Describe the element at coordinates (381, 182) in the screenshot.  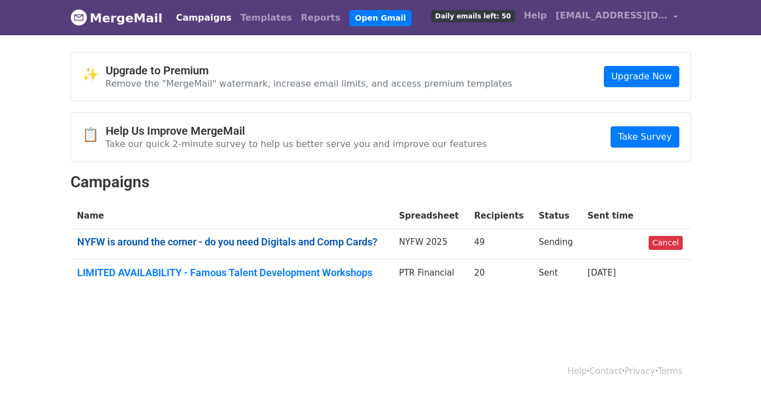
I see `h2: Campaigns` at that location.